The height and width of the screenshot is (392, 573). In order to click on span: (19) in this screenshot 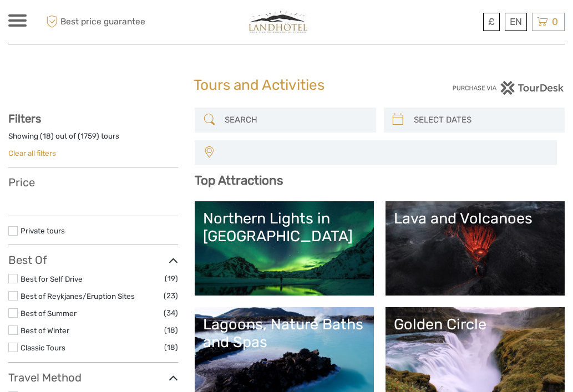, I will do `click(171, 279)`.